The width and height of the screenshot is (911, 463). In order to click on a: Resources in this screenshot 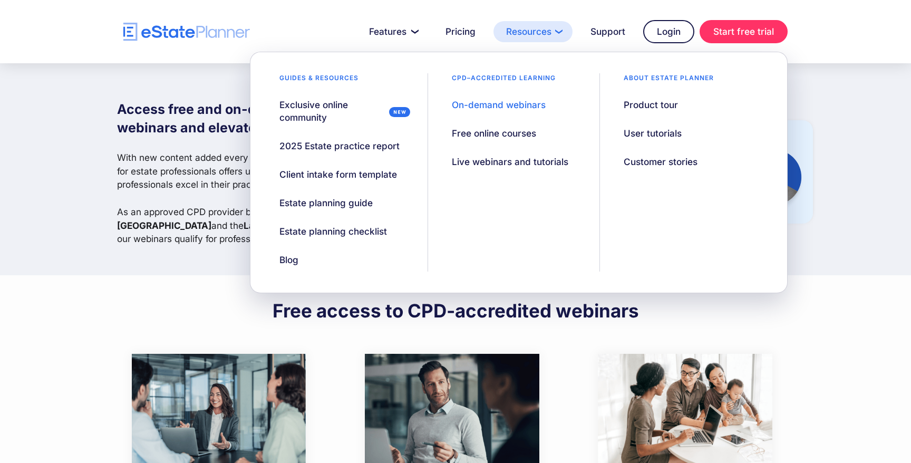, I will do `click(533, 32)`.